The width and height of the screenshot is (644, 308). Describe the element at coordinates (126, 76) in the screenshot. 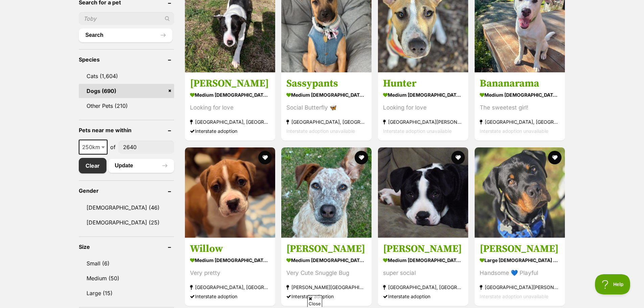

I see `a: Cats (1,604)` at that location.